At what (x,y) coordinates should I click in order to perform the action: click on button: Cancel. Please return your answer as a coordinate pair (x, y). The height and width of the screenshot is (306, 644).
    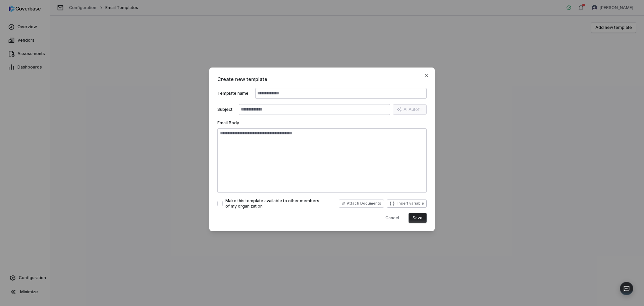
    Looking at the image, I should click on (392, 218).